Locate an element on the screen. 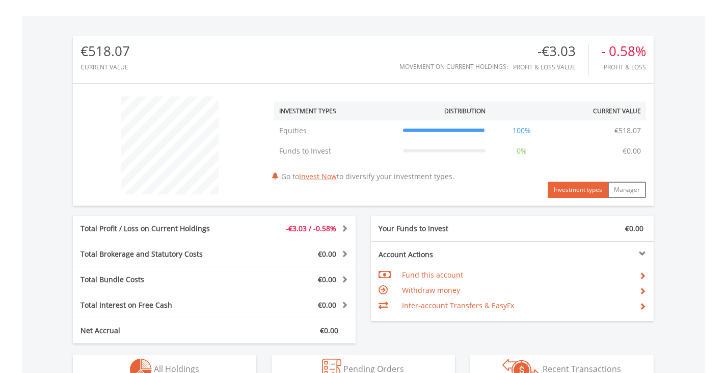 Image resolution: width=726 pixels, height=373 pixels. button: Manager is located at coordinates (627, 190).